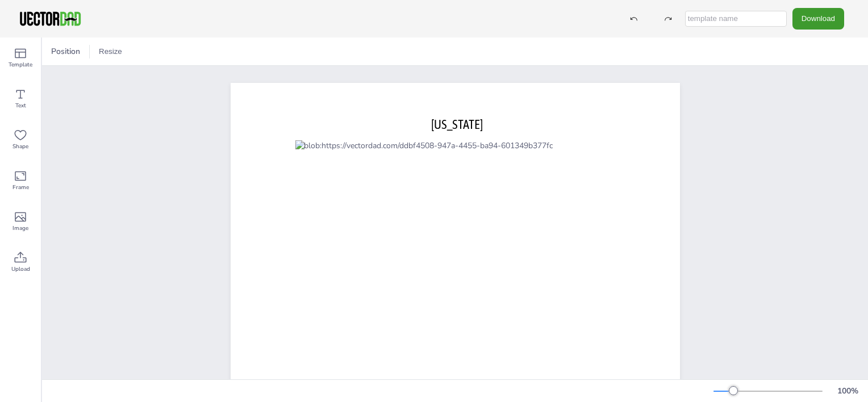  Describe the element at coordinates (20, 269) in the screenshot. I see `span: Upload` at that location.